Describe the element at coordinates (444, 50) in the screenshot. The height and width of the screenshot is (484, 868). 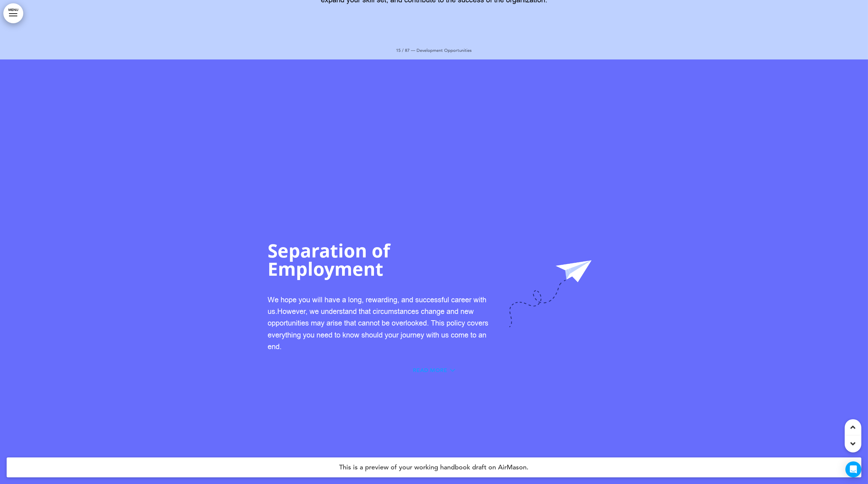
I see `span: Development Opportunities` at that location.